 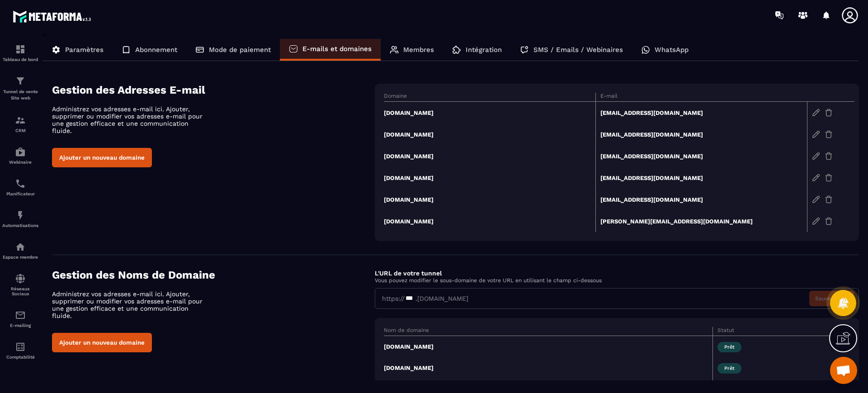 I want to click on p: Paramètres, so click(x=84, y=50).